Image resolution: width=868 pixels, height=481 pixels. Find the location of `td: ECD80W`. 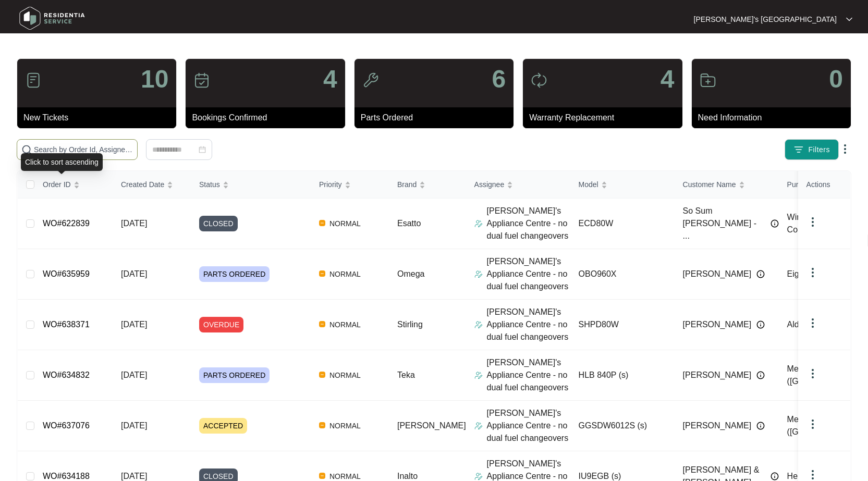

td: ECD80W is located at coordinates (622, 223).